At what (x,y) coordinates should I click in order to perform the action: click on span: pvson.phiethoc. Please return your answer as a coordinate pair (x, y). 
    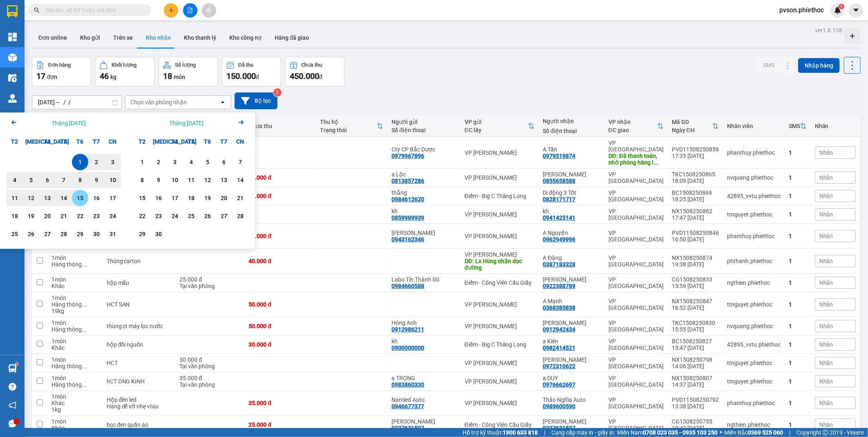
    Looking at the image, I should click on (802, 10).